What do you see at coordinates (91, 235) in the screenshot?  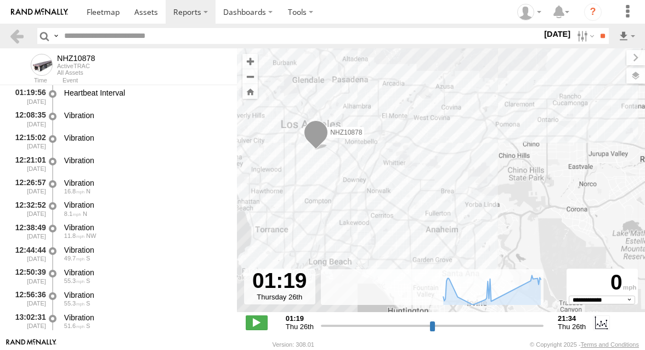 I see `span: Heading: 302` at bounding box center [91, 235].